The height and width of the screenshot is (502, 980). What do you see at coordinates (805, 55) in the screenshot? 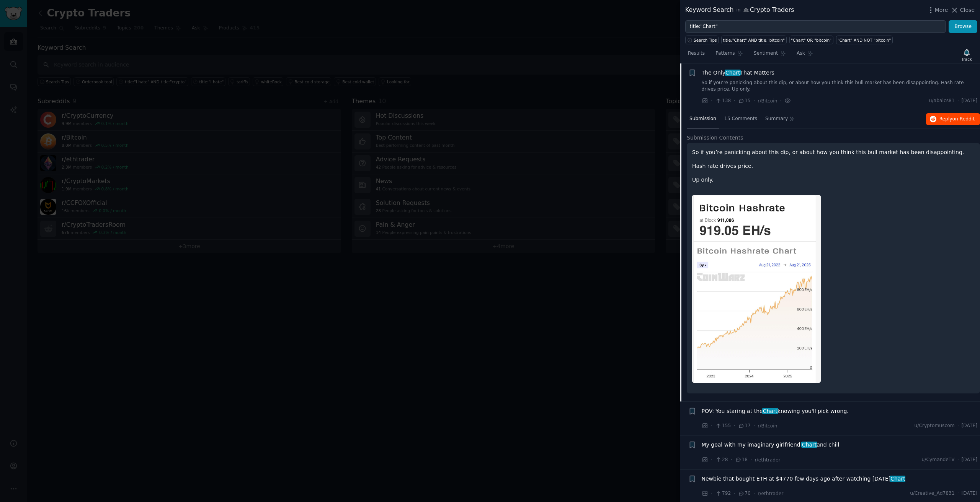
I see `a: Ask` at bounding box center [805, 55].